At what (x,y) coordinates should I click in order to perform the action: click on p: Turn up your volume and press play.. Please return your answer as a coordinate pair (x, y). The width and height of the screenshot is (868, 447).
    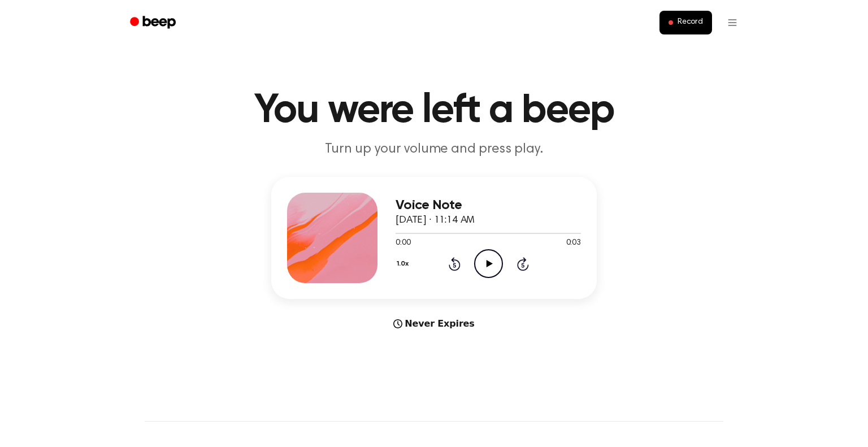
    Looking at the image, I should click on (434, 149).